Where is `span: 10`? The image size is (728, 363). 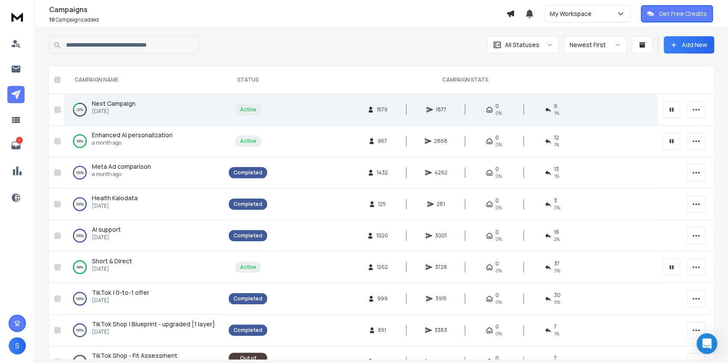 span: 10 is located at coordinates (52, 19).